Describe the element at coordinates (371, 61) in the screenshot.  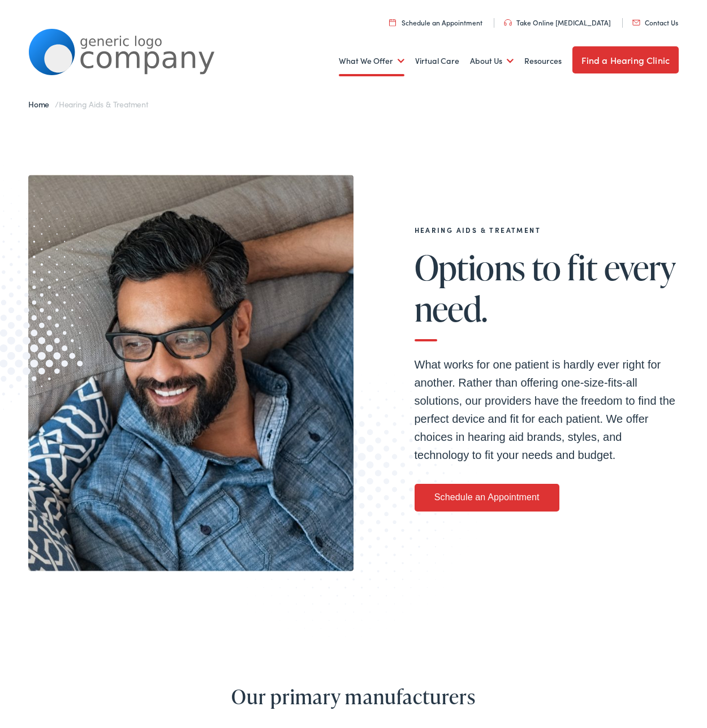
I see `a: What We Offer` at that location.